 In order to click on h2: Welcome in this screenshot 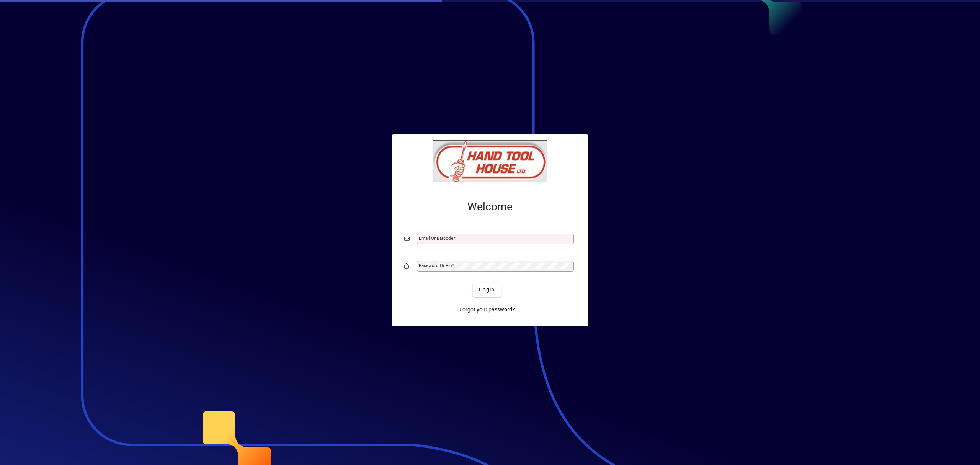, I will do `click(490, 207)`.